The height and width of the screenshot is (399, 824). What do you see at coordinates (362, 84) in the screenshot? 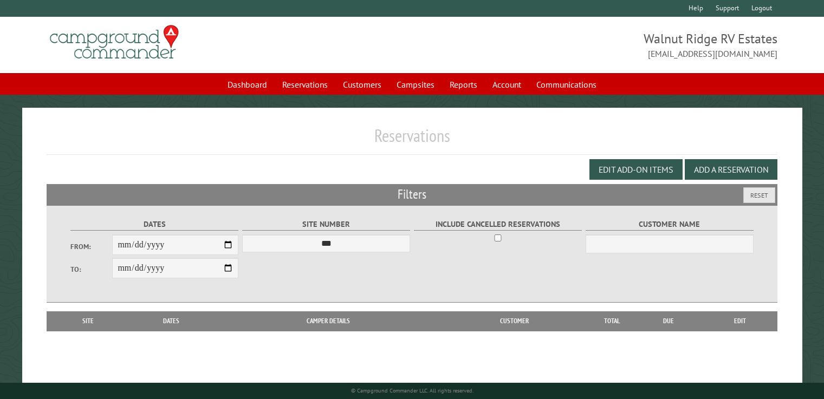
I see `a: Customers` at bounding box center [362, 84].